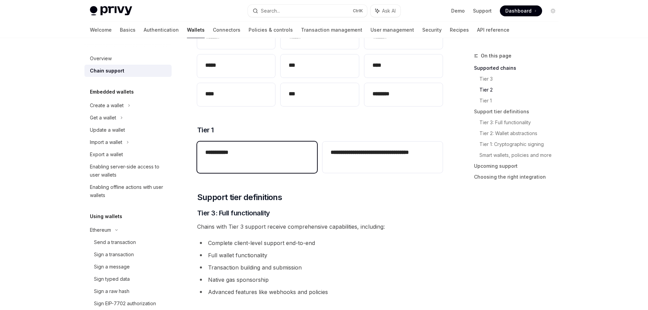 The height and width of the screenshot is (310, 648). Describe the element at coordinates (521, 101) in the screenshot. I see `a: Tier 1` at that location.